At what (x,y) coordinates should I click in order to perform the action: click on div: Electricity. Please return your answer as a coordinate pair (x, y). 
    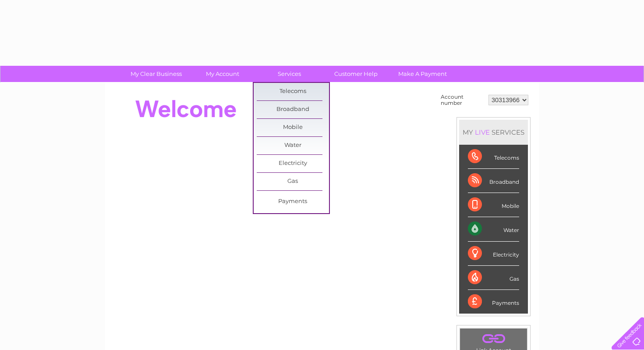
    Looking at the image, I should click on (494, 254).